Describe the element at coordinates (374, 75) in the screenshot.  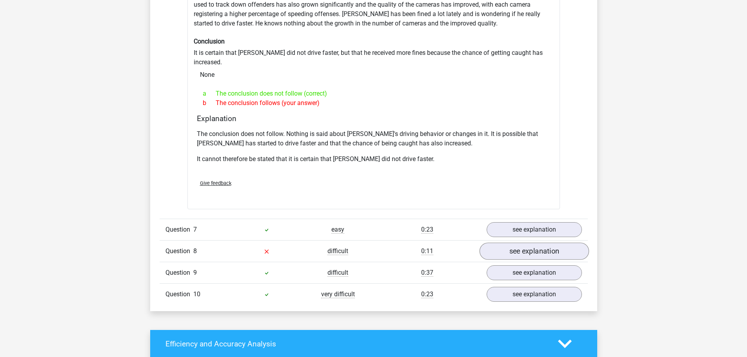
I see `div: None` at that location.